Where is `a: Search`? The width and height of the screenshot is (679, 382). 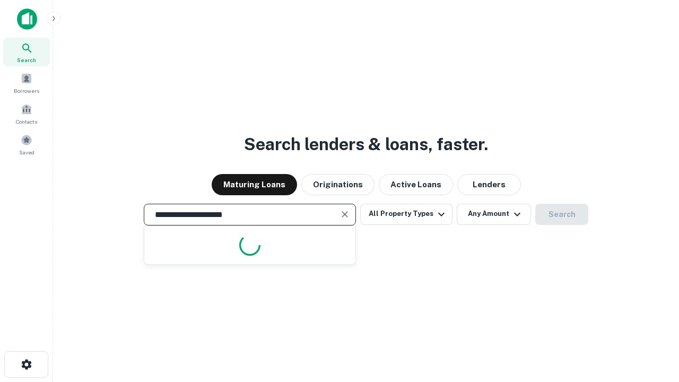 a: Search is located at coordinates (27, 52).